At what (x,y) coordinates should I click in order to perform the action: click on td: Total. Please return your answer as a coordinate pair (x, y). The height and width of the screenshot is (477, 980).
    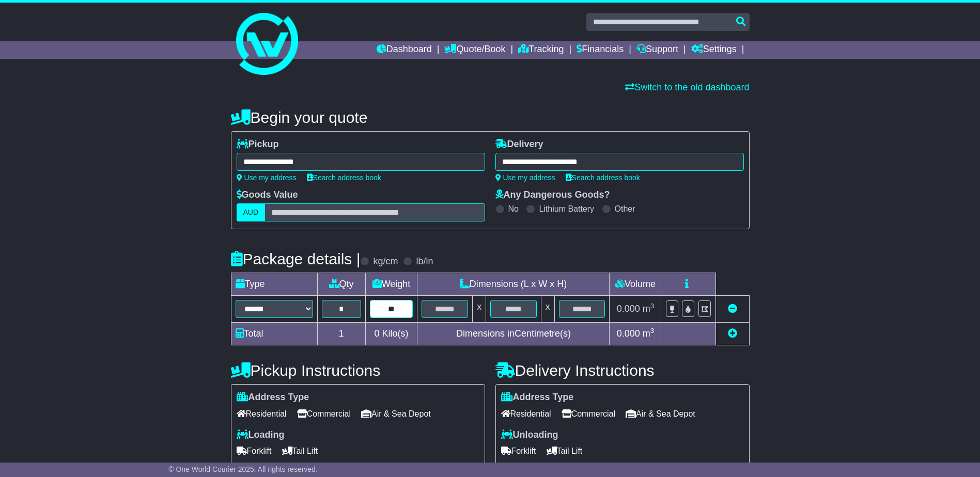
    Looking at the image, I should click on (274, 334).